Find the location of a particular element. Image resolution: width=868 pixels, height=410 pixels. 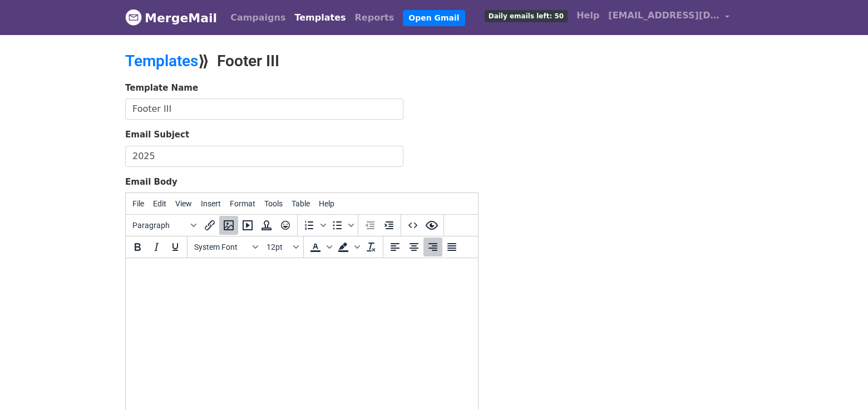

button: Preview is located at coordinates (432, 225).